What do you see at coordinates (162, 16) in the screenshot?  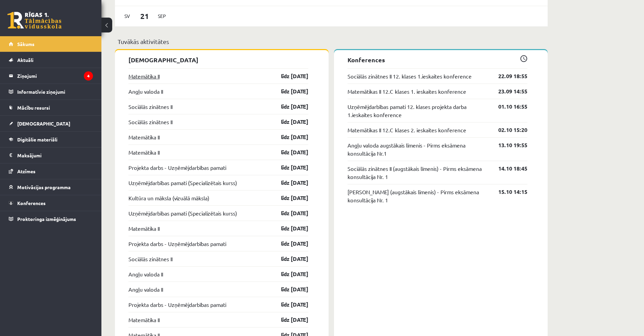 I see `span: Sep` at bounding box center [162, 16].